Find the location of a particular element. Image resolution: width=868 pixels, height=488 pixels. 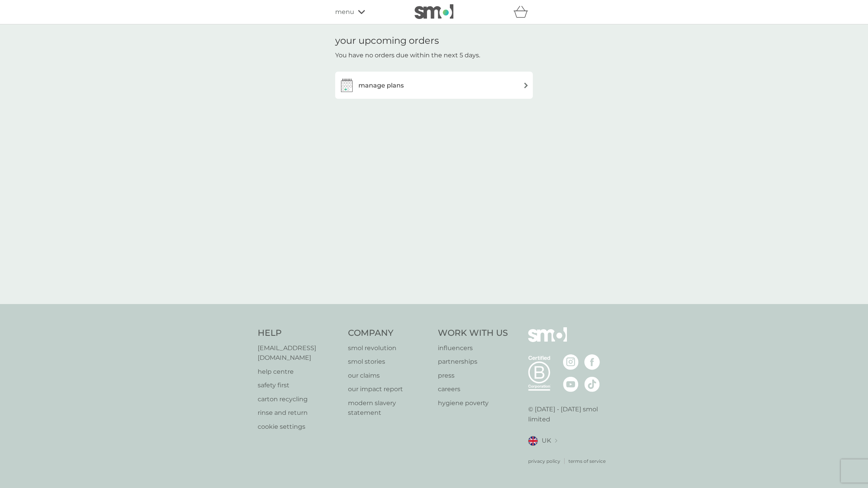

a: partnerships is located at coordinates (473, 362).